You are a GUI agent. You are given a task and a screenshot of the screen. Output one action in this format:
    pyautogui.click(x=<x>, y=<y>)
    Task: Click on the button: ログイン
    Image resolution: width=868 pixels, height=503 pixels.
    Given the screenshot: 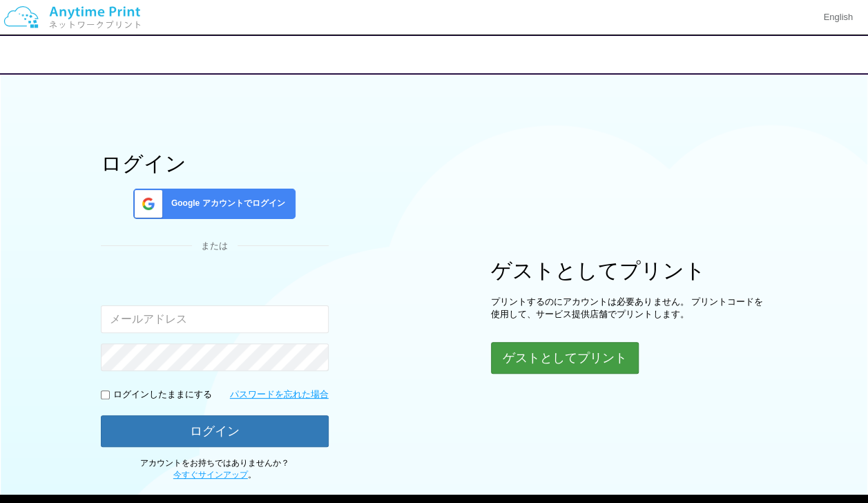 What is the action you would take?
    pyautogui.click(x=215, y=431)
    